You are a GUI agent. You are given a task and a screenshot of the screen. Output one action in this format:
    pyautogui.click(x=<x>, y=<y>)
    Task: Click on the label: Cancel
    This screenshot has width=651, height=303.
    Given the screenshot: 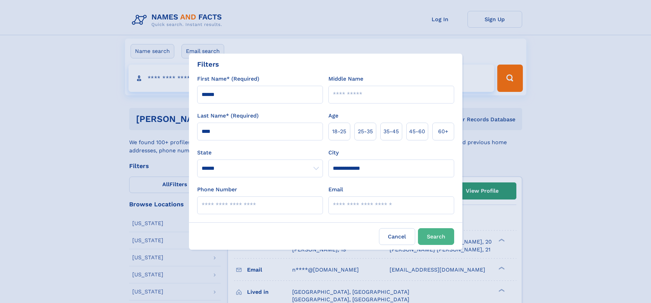 What is the action you would take?
    pyautogui.click(x=397, y=237)
    